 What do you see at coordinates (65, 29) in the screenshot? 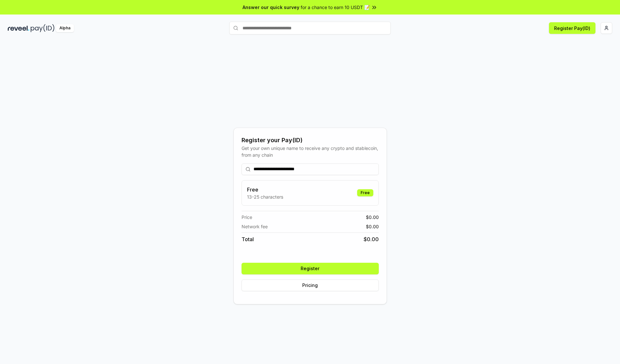
I see `div: Alpha` at bounding box center [65, 29].